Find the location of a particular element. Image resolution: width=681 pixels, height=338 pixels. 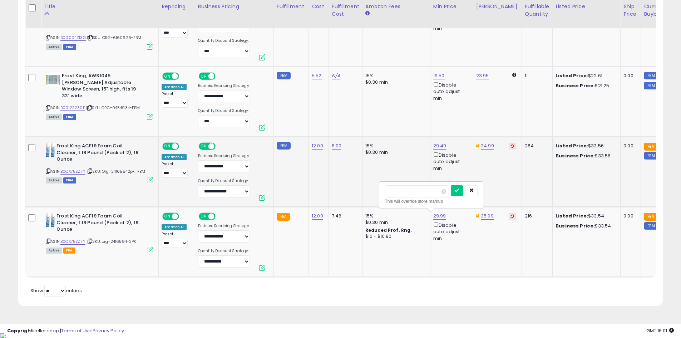

a: Terms of Use is located at coordinates (76, 330).